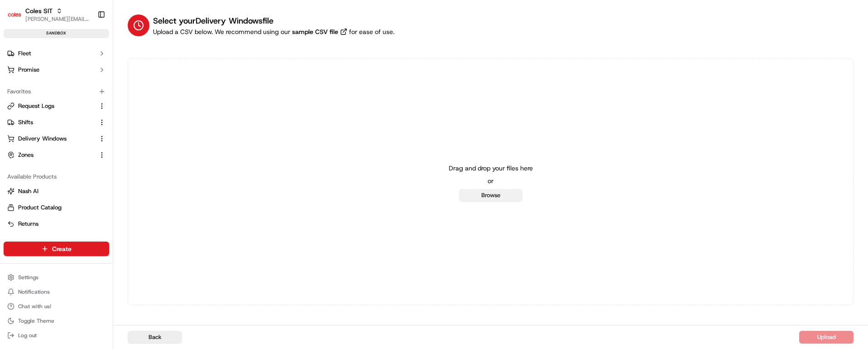 The width and height of the screenshot is (868, 349). Describe the element at coordinates (111, 136) in the screenshot. I see `a: 💻API Documentation` at that location.